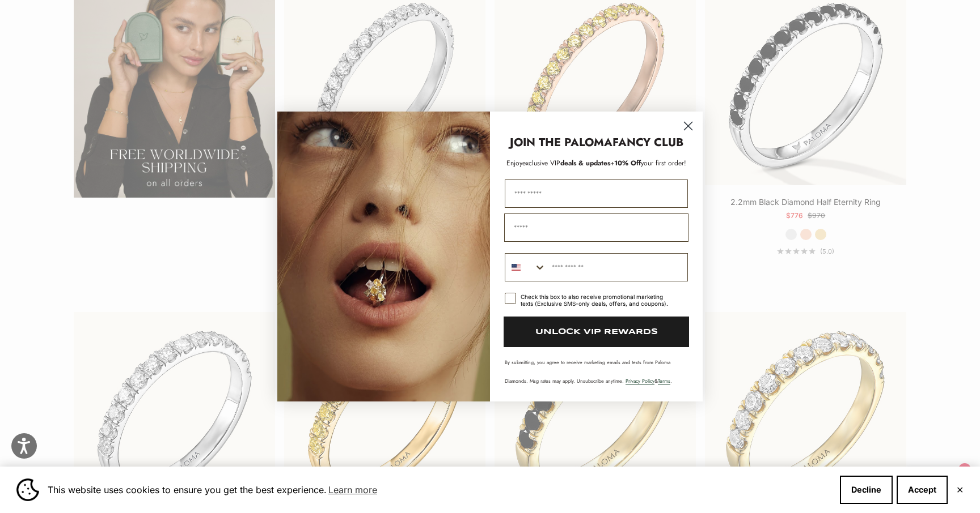  What do you see at coordinates (596, 228) in the screenshot?
I see `input: Email` at bounding box center [596, 228].